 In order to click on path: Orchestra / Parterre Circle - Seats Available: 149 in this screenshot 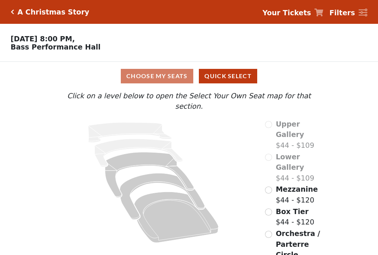, I will do `click(177, 217)`.